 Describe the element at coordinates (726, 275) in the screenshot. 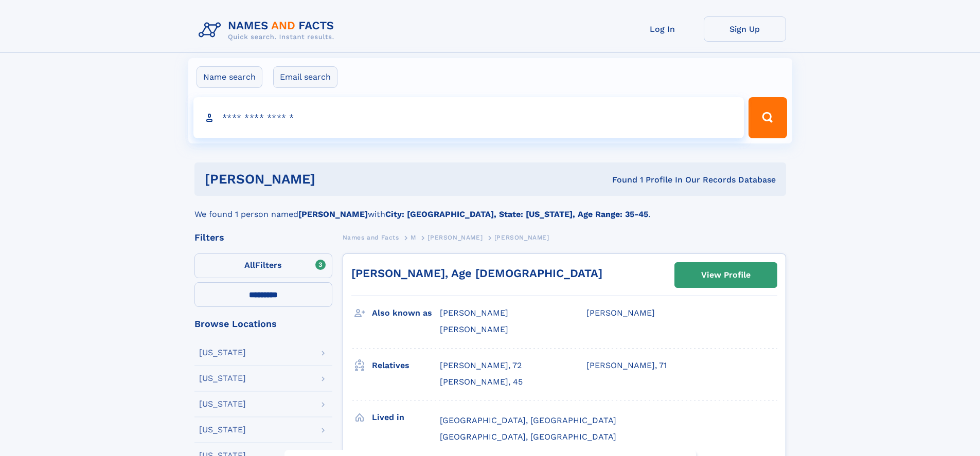

I see `a: View Profile` at that location.